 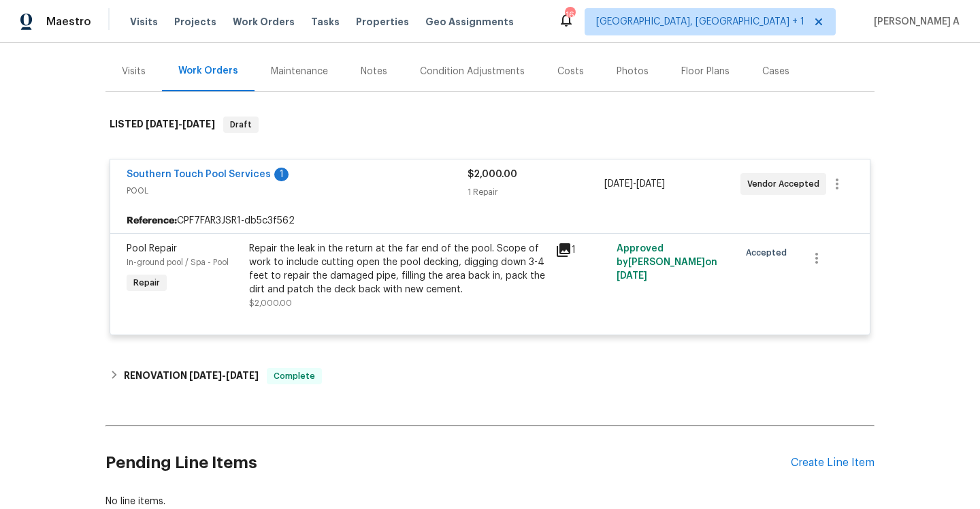 I want to click on b: Reference:, so click(x=151, y=220).